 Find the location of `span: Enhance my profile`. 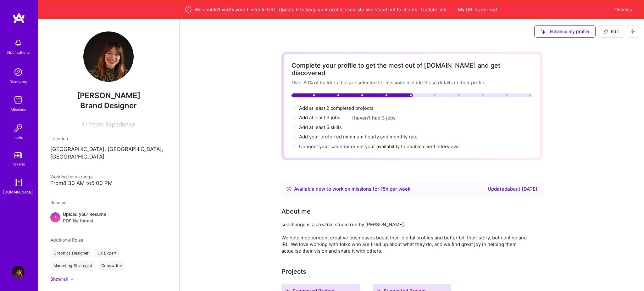

span: Enhance my profile is located at coordinates (565, 32).